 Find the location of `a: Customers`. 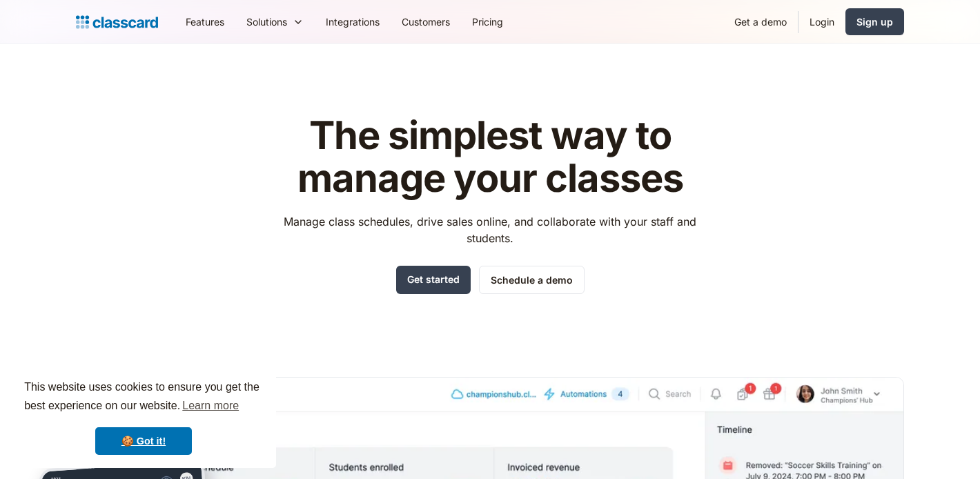

a: Customers is located at coordinates (426, 21).